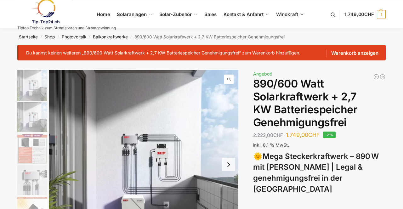 The image size is (403, 209). Describe the element at coordinates (176, 14) in the screenshot. I see `span: Solar-Zubehör` at that location.